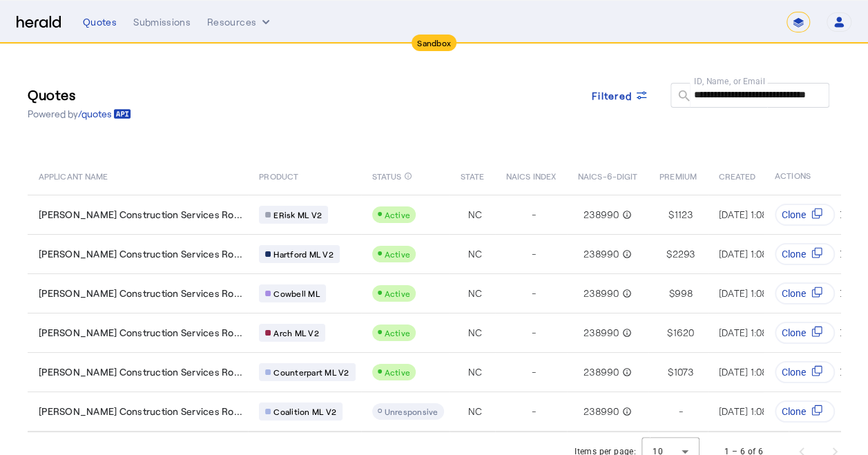  What do you see at coordinates (304, 254) in the screenshot?
I see `span: Hartford ML V2` at bounding box center [304, 254].